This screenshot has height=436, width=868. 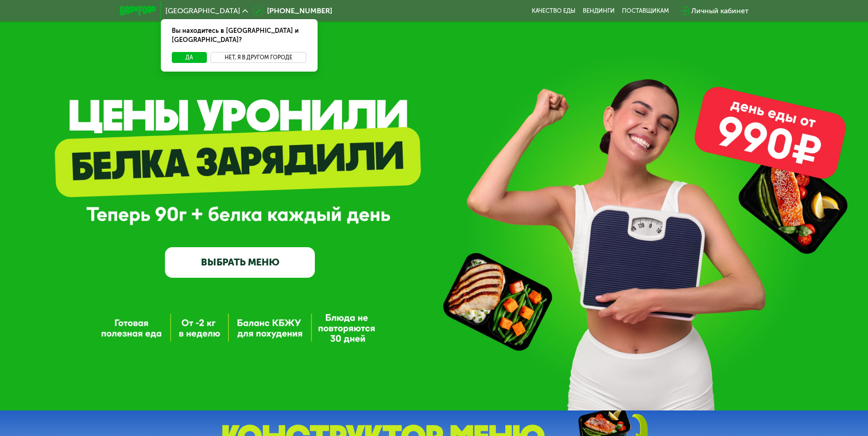 What do you see at coordinates (645, 11) in the screenshot?
I see `div: поставщикам` at bounding box center [645, 11].